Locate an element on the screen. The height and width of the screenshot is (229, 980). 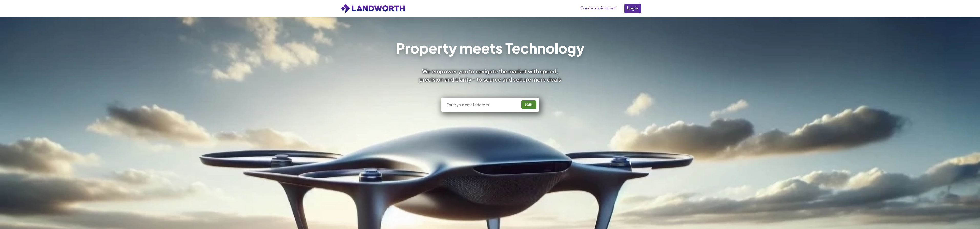
input: Enter your email address... is located at coordinates (481, 105).